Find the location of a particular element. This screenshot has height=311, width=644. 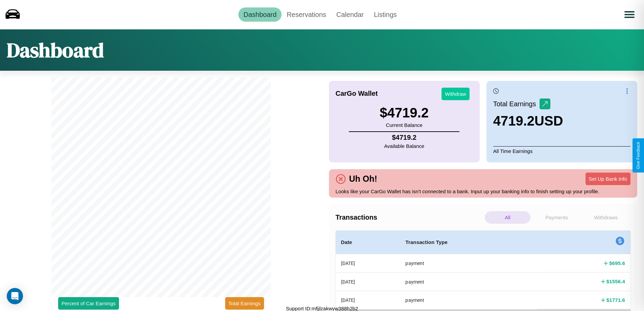

div: Give Feedback is located at coordinates (638, 155).